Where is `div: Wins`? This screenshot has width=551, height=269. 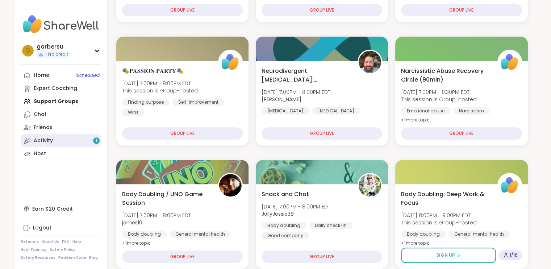
div: Wins is located at coordinates (133, 112).